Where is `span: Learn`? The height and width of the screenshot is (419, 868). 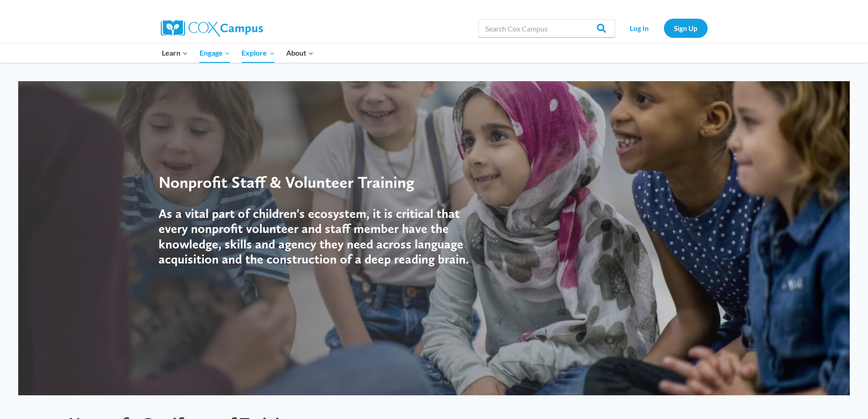 span: Learn is located at coordinates (174, 53).